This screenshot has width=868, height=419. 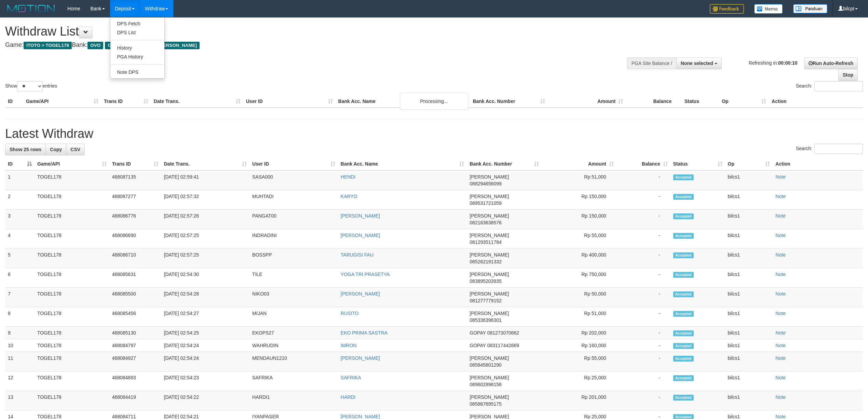 I want to click on td: Rp 400,000, so click(x=580, y=258).